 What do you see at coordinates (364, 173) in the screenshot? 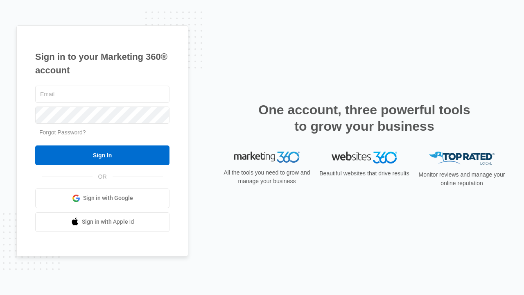
I see `p: Beautiful websites that drive results` at bounding box center [364, 173].